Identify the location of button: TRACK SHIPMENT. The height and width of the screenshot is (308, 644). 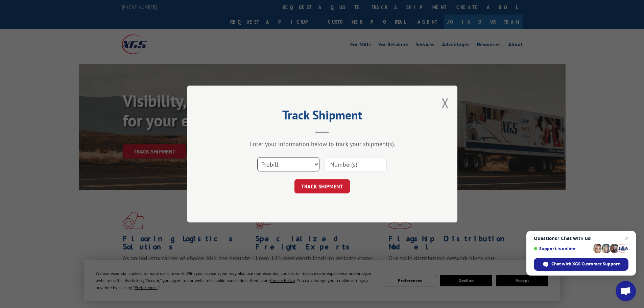
(322, 187).